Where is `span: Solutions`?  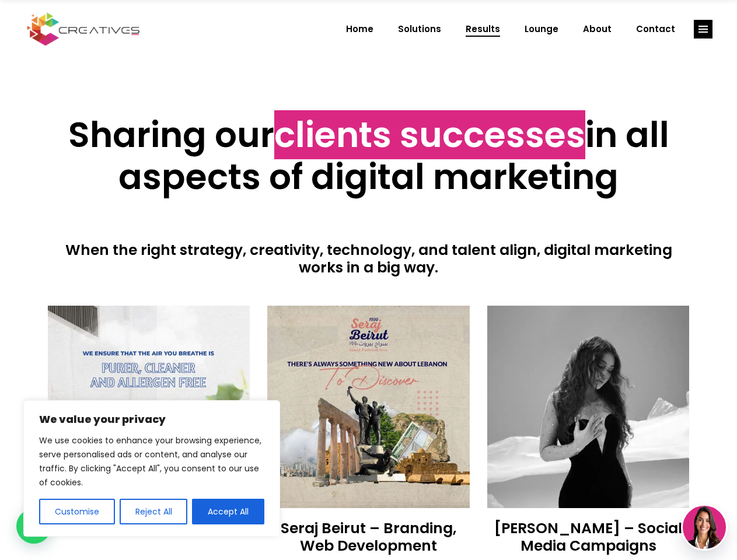 span: Solutions is located at coordinates (420, 29).